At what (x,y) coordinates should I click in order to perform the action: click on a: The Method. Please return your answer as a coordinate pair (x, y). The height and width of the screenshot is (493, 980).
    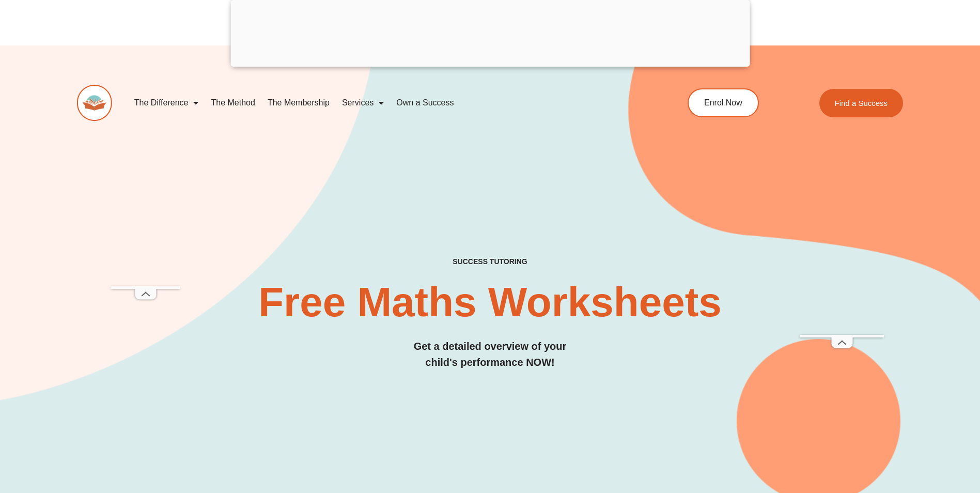
    Looking at the image, I should click on (233, 103).